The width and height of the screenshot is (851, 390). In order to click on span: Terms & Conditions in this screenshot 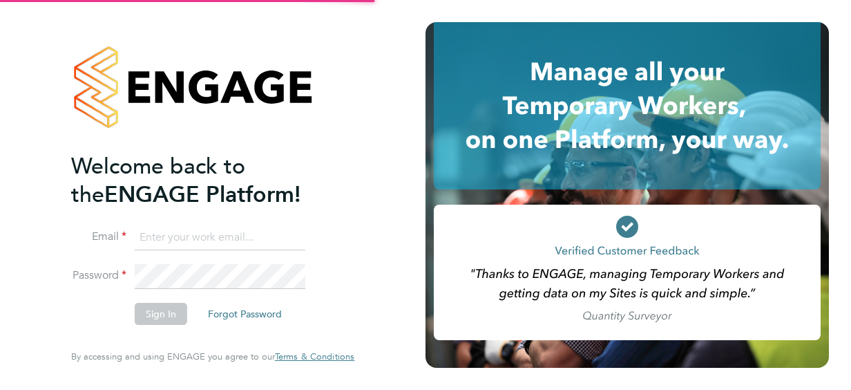, I will do `click(314, 356)`.